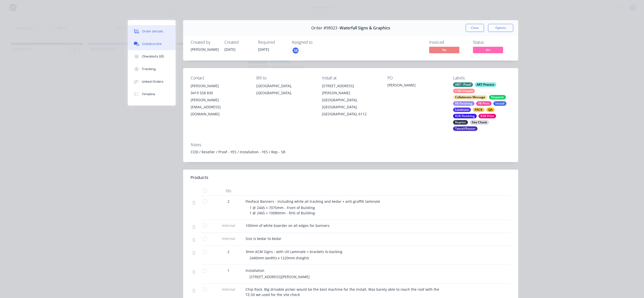 This screenshot has width=644, height=298. Describe the element at coordinates (296, 50) in the screenshot. I see `button: SB` at that location.